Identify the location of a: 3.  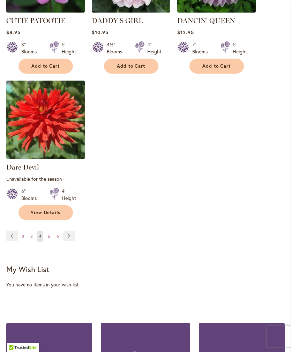
(31, 237).